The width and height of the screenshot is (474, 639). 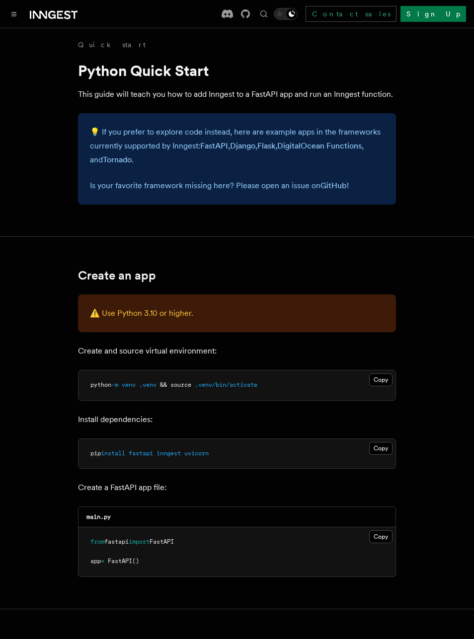 I want to click on p: Create a FastAPI app file:, so click(x=237, y=488).